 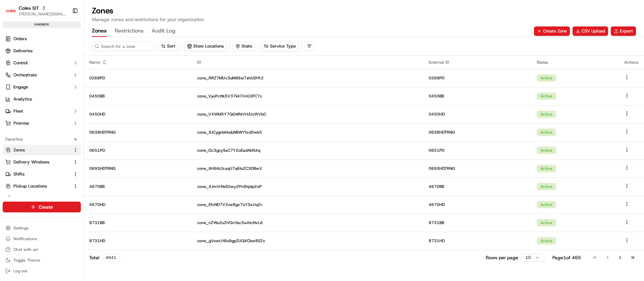 I want to click on span: Analytics, so click(x=23, y=99).